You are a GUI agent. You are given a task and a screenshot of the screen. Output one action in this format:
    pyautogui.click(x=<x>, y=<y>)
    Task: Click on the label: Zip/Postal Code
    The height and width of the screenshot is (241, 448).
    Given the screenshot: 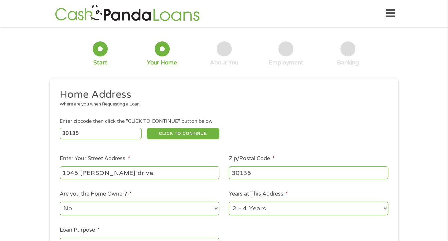 What is the action you would take?
    pyautogui.click(x=251, y=158)
    